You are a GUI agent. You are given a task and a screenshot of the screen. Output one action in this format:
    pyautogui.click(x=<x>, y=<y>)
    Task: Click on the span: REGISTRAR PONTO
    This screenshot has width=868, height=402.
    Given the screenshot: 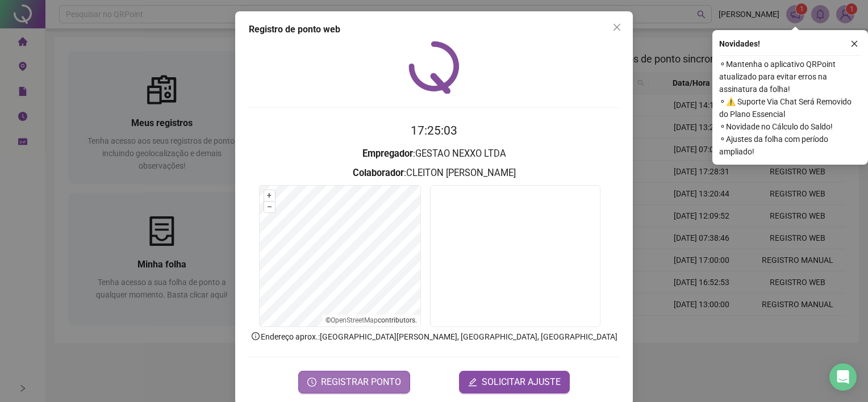 What is the action you would take?
    pyautogui.click(x=360, y=382)
    